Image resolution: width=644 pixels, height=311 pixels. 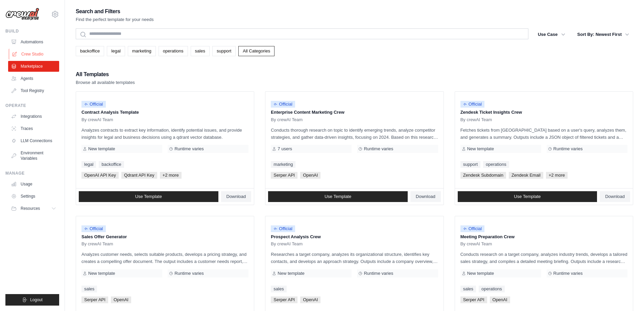 What do you see at coordinates (36, 300) in the screenshot?
I see `span: Logout` at bounding box center [36, 300].